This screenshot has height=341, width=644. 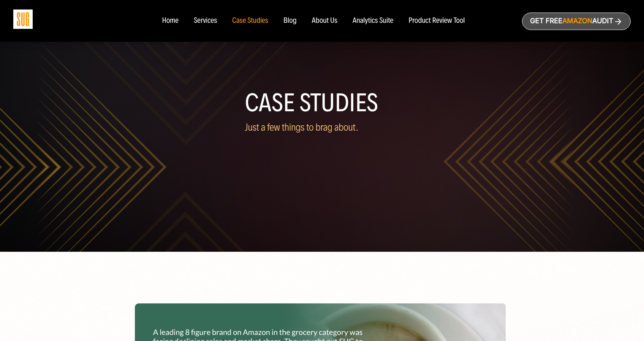 What do you see at coordinates (372, 21) in the screenshot?
I see `a: Analytics Suite` at bounding box center [372, 21].